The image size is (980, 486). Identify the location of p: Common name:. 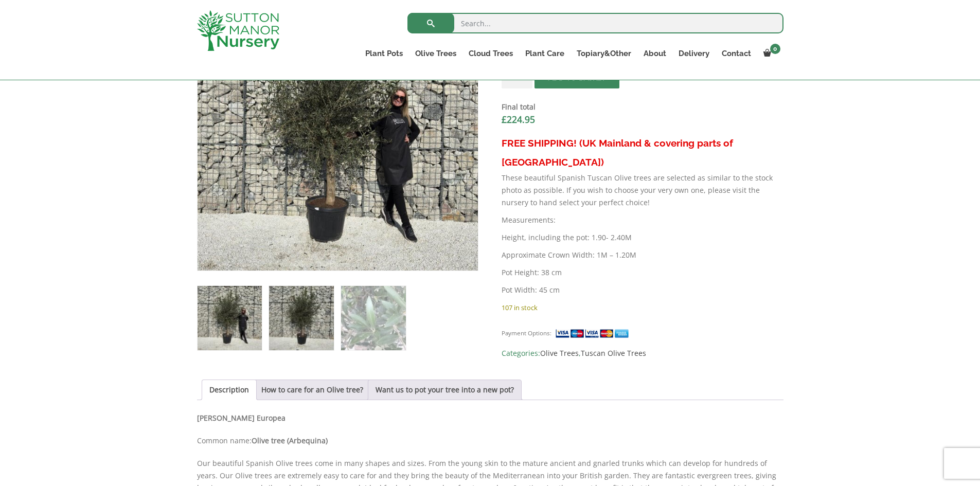
(490, 441).